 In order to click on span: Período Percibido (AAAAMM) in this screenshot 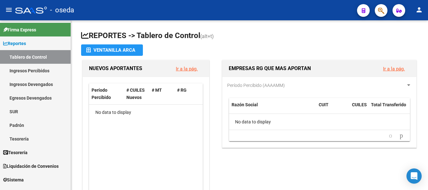, I will do `click(256, 85)`.